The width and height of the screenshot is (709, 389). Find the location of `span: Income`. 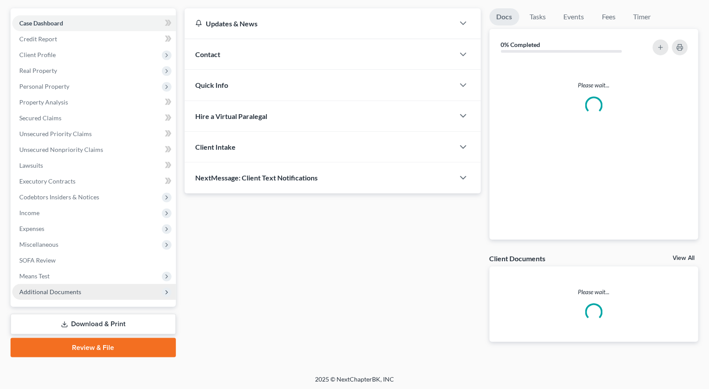

span: Income is located at coordinates (29, 212).